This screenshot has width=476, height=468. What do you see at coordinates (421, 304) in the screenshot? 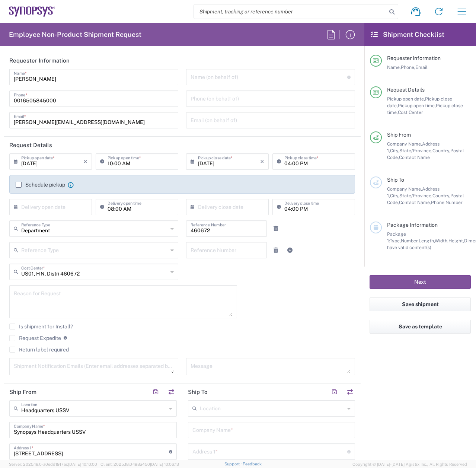
I see `button: Save shipment` at bounding box center [421, 304].